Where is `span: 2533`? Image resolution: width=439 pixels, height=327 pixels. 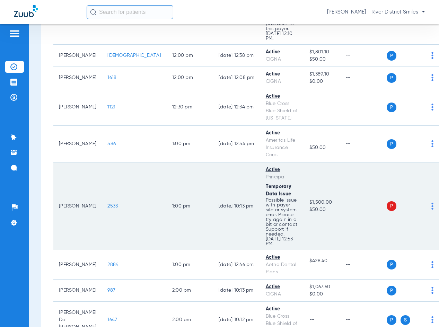 span: 2533 is located at coordinates (113, 206).